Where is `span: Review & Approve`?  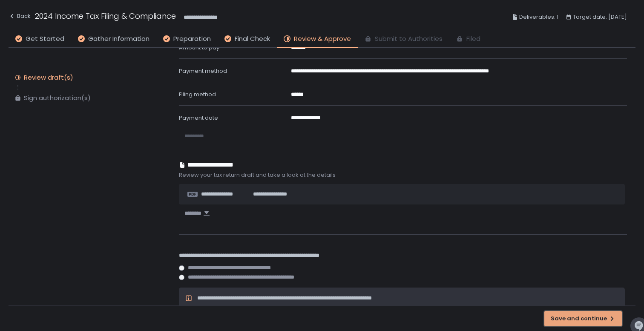 span: Review & Approve is located at coordinates (322, 39).